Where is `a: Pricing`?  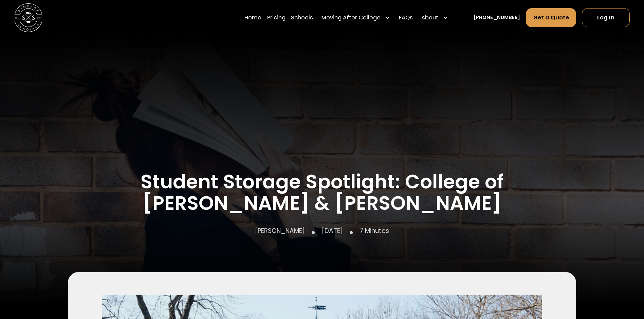
a: Pricing is located at coordinates (276, 18).